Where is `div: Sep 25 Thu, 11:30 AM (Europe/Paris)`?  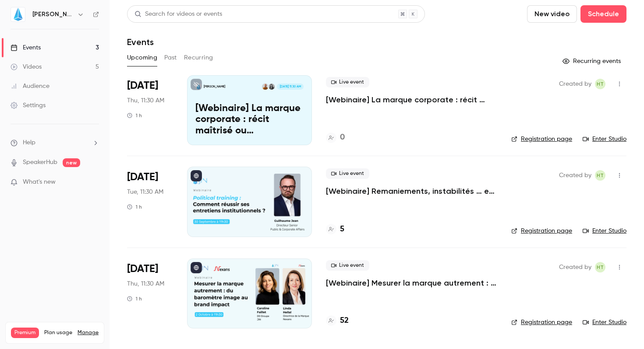
div: Sep 25 Thu, 11:30 AM (Europe/Paris) is located at coordinates (150, 110).